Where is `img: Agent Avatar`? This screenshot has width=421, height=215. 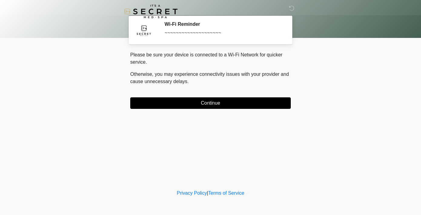
img: Agent Avatar is located at coordinates (144, 30).